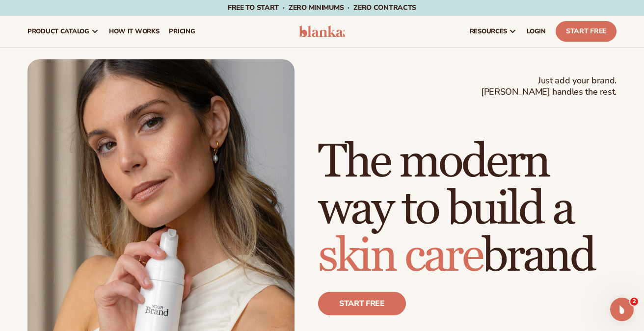 The width and height of the screenshot is (644, 331). Describe the element at coordinates (322, 7) in the screenshot. I see `span: Free to start · ZERO minimums · ZERO contracts` at that location.